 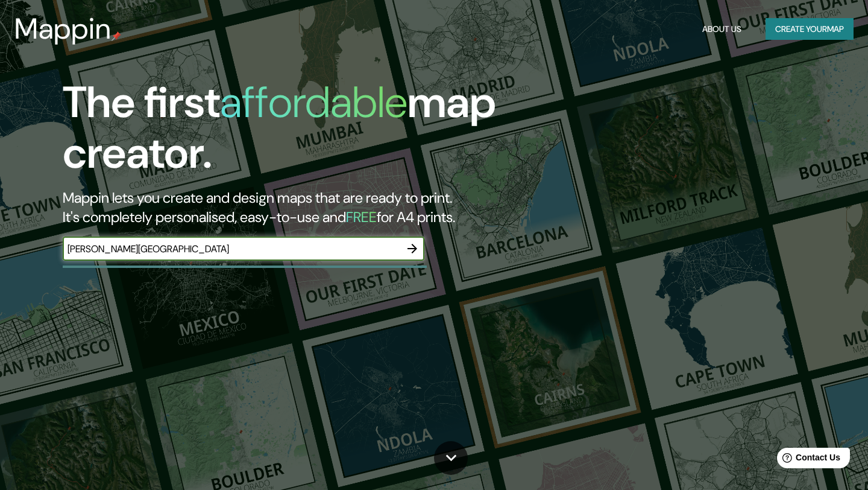 I want to click on button: About Us, so click(x=722, y=29).